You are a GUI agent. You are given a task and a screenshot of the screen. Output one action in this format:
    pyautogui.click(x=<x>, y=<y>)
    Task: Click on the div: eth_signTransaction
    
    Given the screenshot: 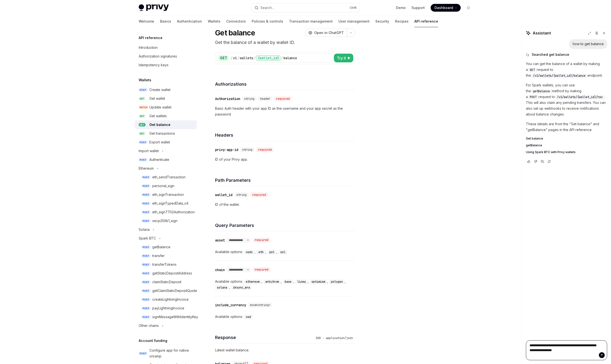 What is the action you would take?
    pyautogui.click(x=168, y=194)
    